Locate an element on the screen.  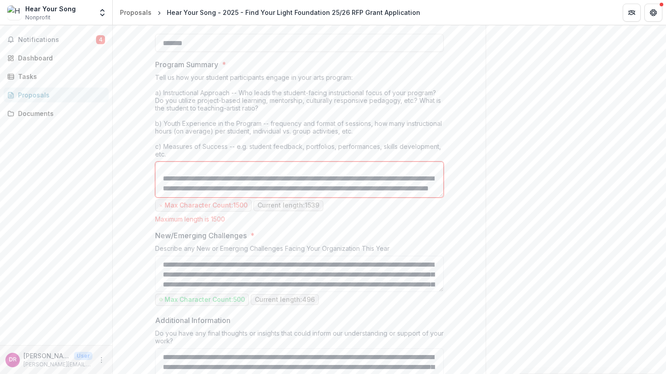
nav: breadcrumb is located at coordinates (270, 12).